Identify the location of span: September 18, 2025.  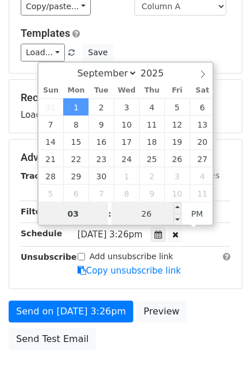
(152, 141).